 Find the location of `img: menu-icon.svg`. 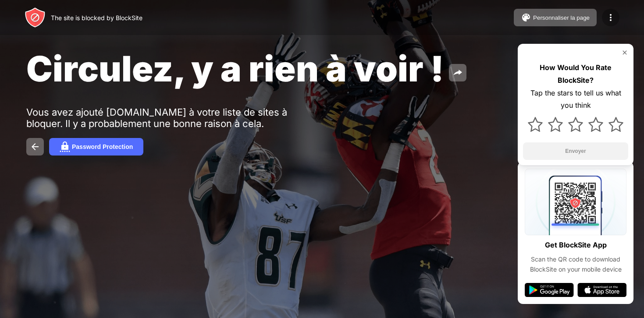

img: menu-icon.svg is located at coordinates (611, 18).